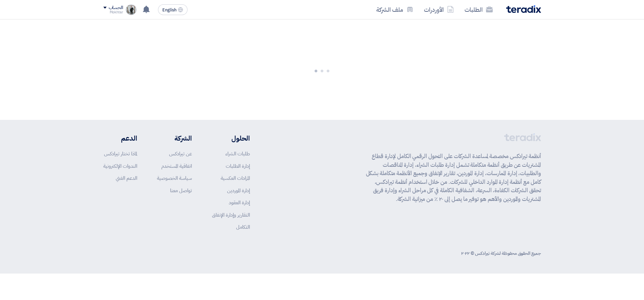 The height and width of the screenshot is (300, 644). What do you see at coordinates (238, 153) in the screenshot?
I see `a: طلبات الشراء` at bounding box center [238, 153].